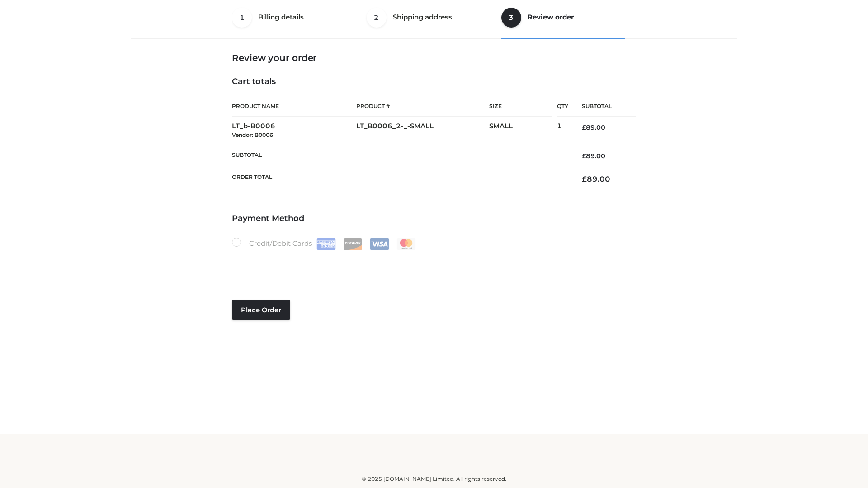  Describe the element at coordinates (422, 106) in the screenshot. I see `th: Product #` at that location.